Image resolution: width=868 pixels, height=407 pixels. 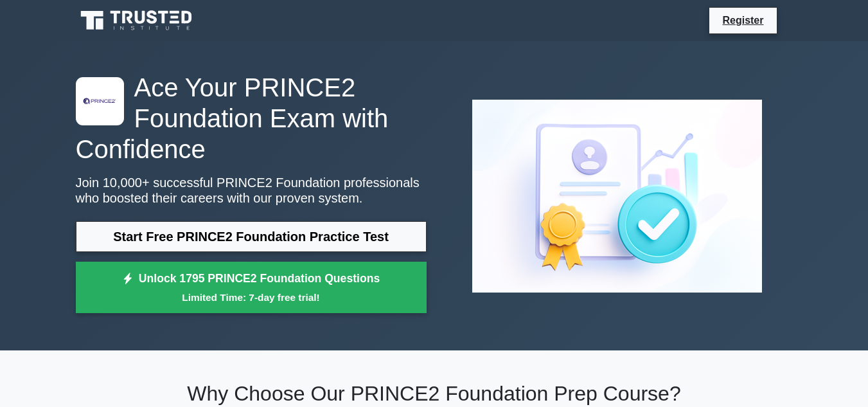 What do you see at coordinates (251, 236) in the screenshot?
I see `a: Start Free PRINCE2 Foundation Practice Test` at bounding box center [251, 236].